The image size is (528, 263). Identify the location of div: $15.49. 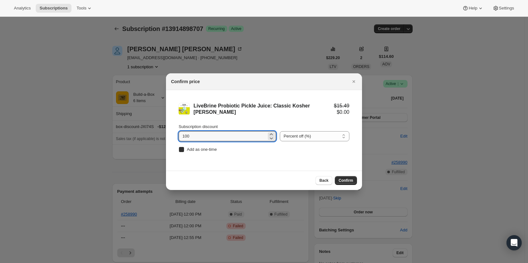
(341, 106).